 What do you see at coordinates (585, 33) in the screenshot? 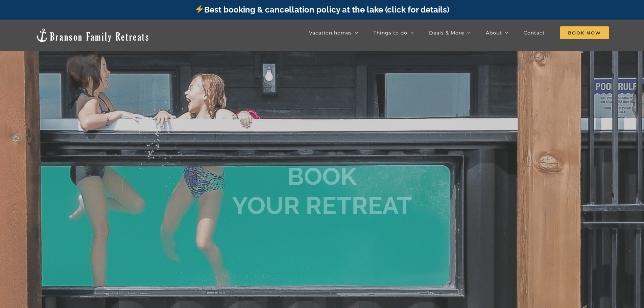
I see `span: Book Now` at bounding box center [585, 33].